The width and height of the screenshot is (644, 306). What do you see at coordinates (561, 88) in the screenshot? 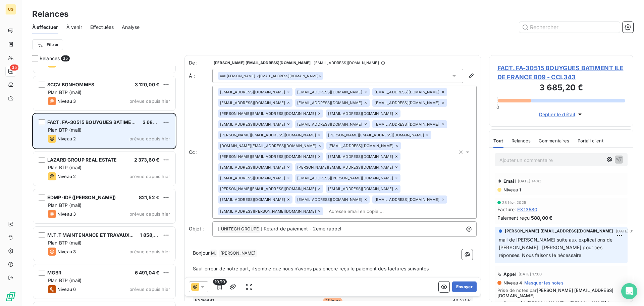
I see `h3: 3 685,20 €` at bounding box center [561, 88].